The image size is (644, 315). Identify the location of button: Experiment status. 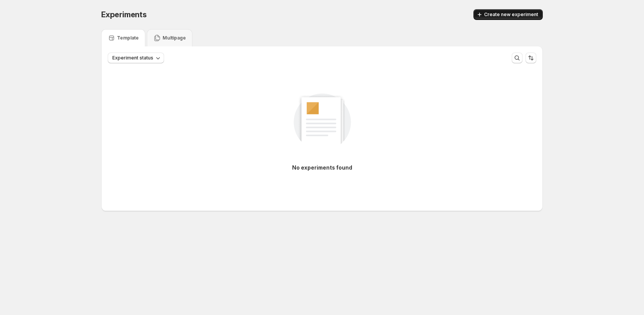
(136, 58).